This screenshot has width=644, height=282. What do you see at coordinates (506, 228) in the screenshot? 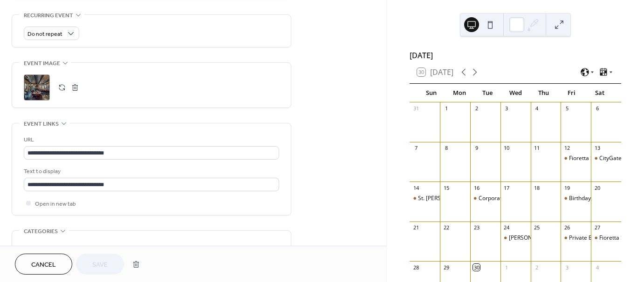
I see `div: 24` at bounding box center [506, 228].